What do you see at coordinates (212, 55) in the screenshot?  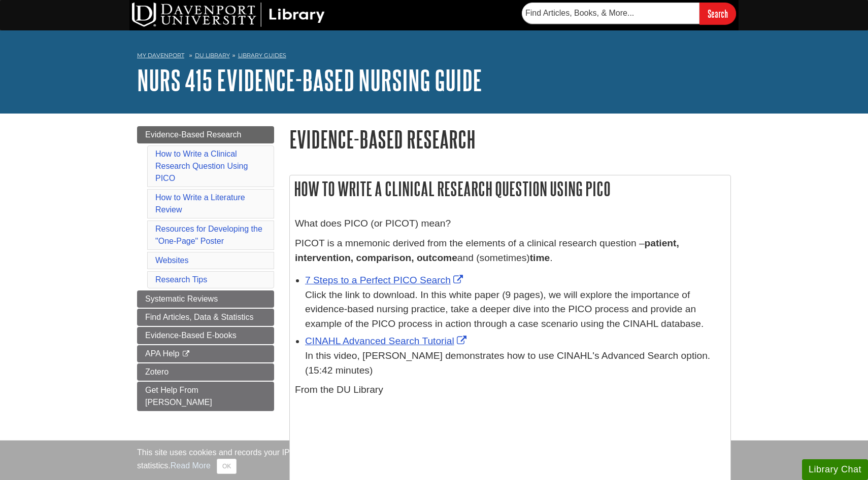 I see `a: DU Library` at bounding box center [212, 55].